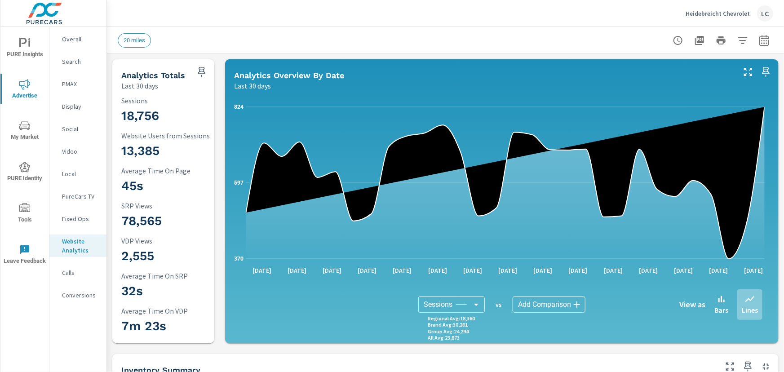 This screenshot has height=372, width=784. I want to click on div: Calls, so click(78, 273).